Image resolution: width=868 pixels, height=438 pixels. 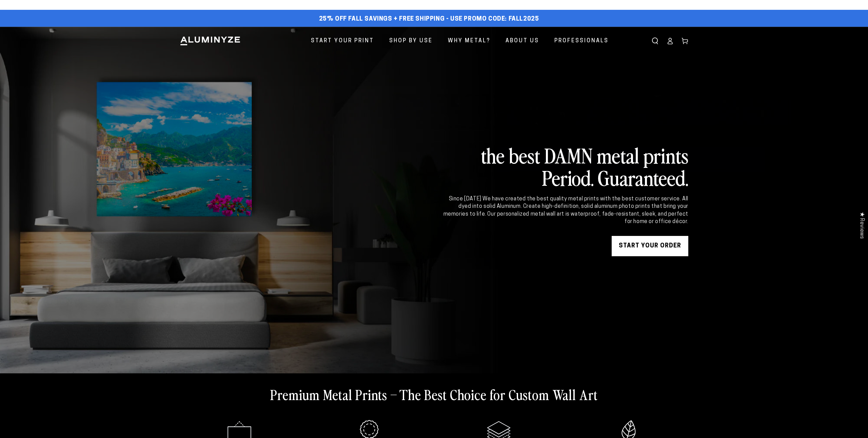 I want to click on a: Shop By Use, so click(x=411, y=41).